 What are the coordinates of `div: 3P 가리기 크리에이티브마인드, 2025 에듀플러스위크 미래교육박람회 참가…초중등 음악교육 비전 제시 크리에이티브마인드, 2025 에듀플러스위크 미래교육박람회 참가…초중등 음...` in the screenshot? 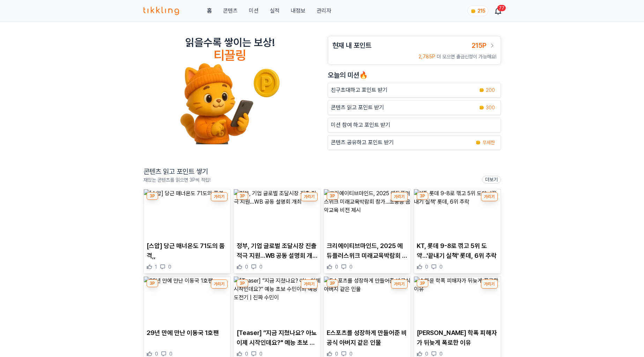 It's located at (367, 231).